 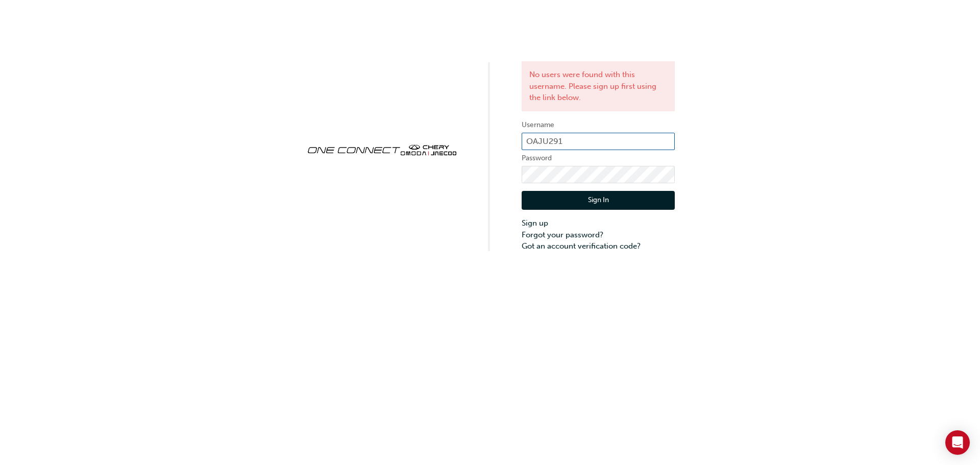 I want to click on button: Sign In, so click(x=598, y=200).